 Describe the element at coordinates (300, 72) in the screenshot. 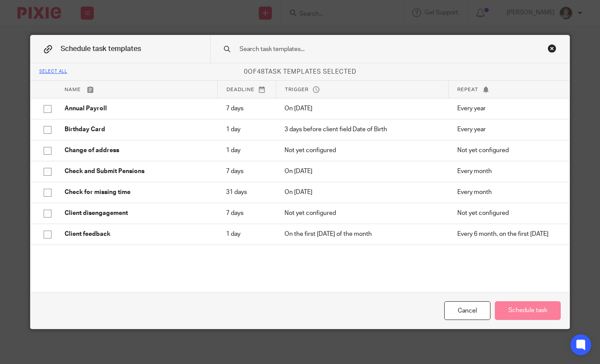

I see `p: of task templates selected` at that location.